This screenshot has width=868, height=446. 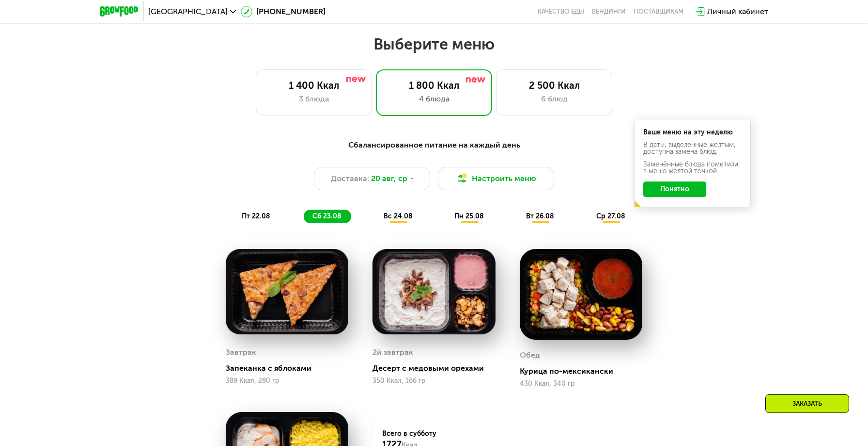 What do you see at coordinates (438, 368) in the screenshot?
I see `div: Десерт с медовыми орехами` at bounding box center [438, 368].